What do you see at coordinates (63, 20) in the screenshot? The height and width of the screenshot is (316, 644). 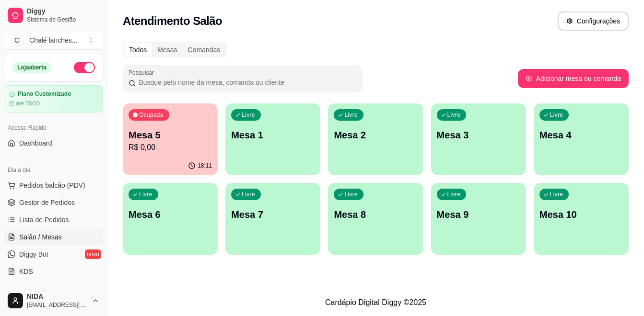 I see `span: Sistema de Gestão` at bounding box center [63, 20].